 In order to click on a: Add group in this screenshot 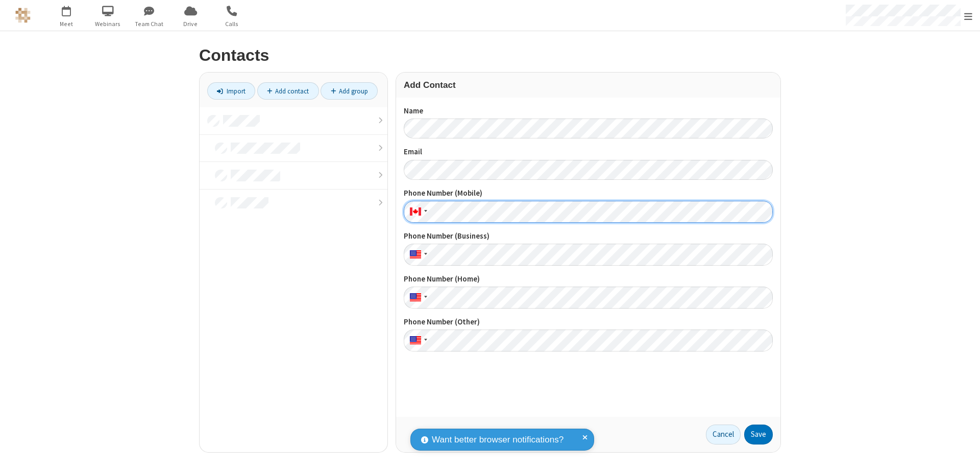, I will do `click(349, 91)`.